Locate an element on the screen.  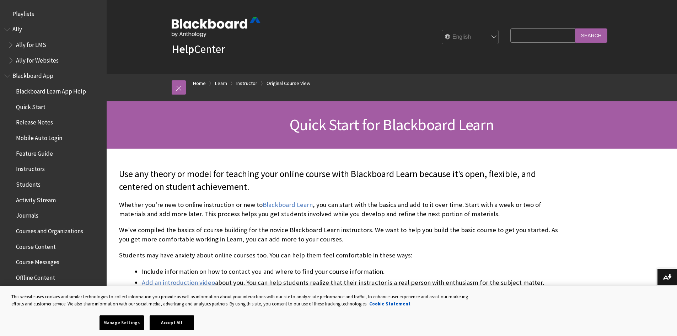
strong: Help is located at coordinates (183, 49).